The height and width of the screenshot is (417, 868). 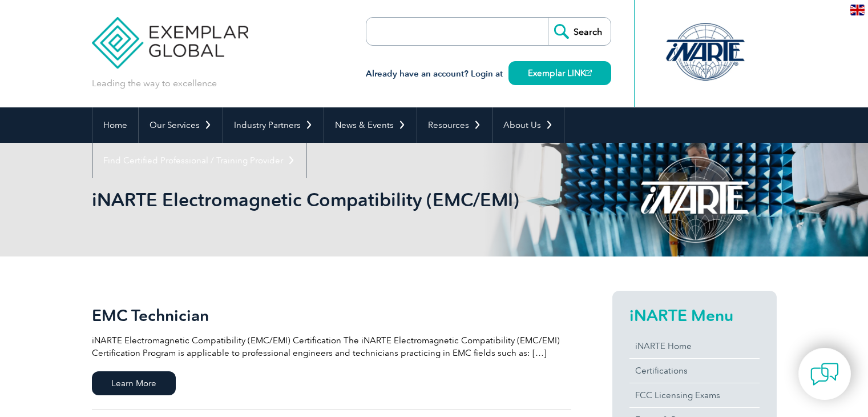 I want to click on h2: iNARTE Menu, so click(x=695, y=315).